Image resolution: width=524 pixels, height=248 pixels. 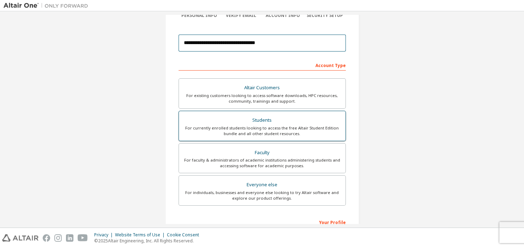 I want to click on img: linkedin.svg, so click(x=70, y=238).